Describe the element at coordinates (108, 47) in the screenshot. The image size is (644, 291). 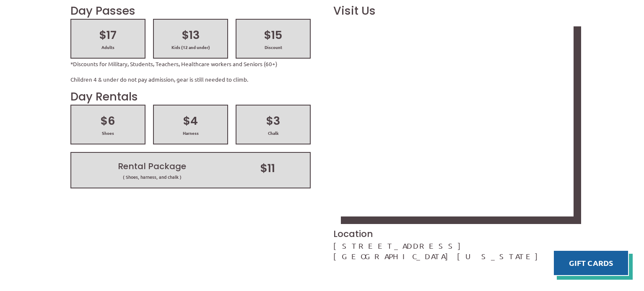
I see `span: Adults` at that location.